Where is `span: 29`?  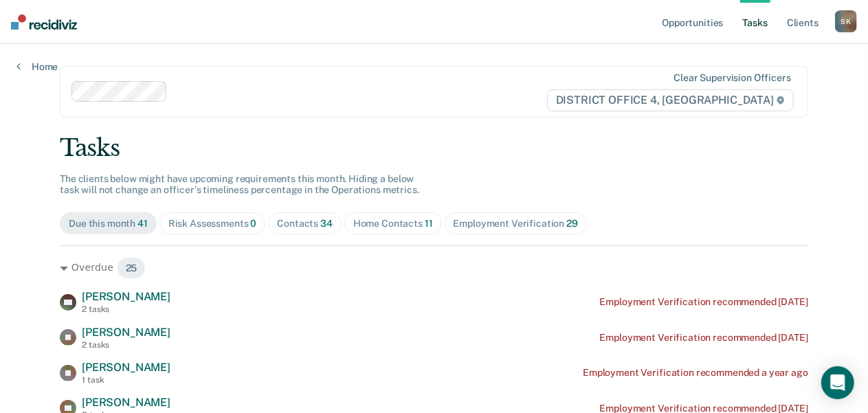
span: 29 is located at coordinates (571, 224).